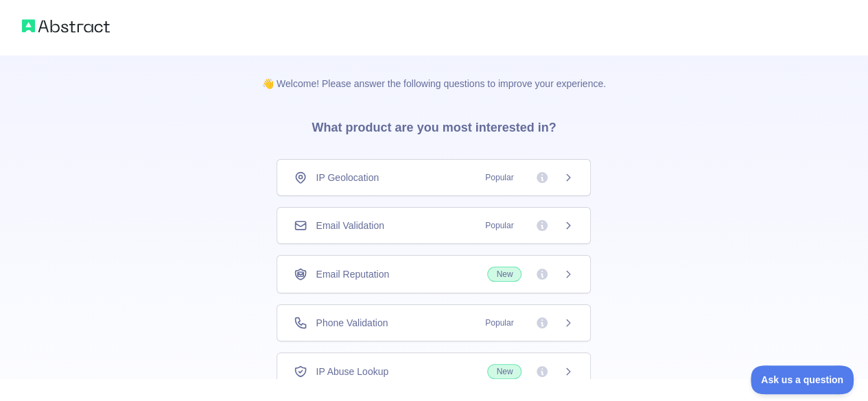  Describe the element at coordinates (434, 73) in the screenshot. I see `p: 👋 Welcome! Please answer the following questions to improve your experience.` at that location.